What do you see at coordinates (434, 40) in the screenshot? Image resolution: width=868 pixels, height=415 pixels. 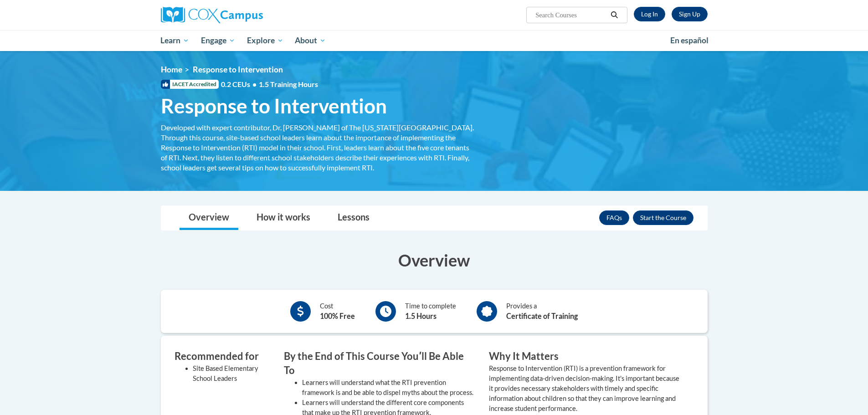 I see `div: Main menu` at bounding box center [434, 40].